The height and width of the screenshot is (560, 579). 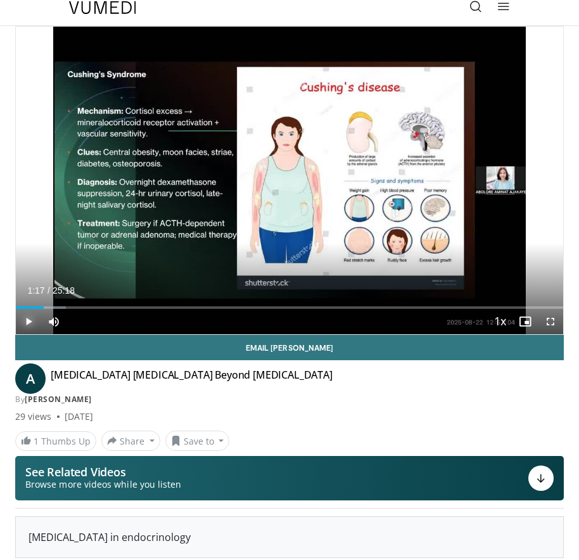 I want to click on button: Share, so click(x=131, y=441).